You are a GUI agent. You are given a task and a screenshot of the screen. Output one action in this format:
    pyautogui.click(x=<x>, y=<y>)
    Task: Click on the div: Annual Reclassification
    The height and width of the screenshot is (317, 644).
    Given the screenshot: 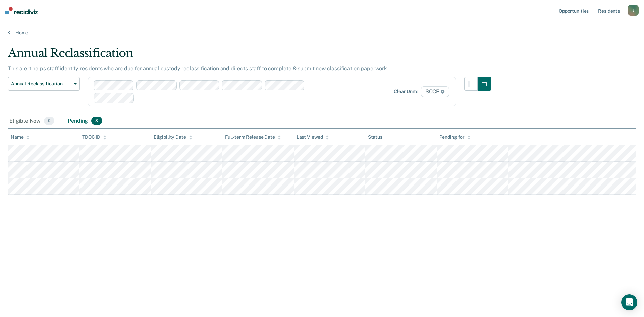 What is the action you would take?
    pyautogui.click(x=250, y=55)
    